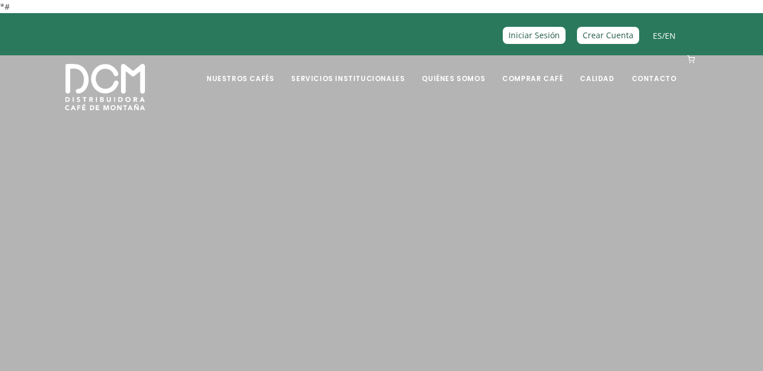 The height and width of the screenshot is (371, 763). What do you see at coordinates (534, 35) in the screenshot?
I see `a: Iniciar Sesión` at bounding box center [534, 35].